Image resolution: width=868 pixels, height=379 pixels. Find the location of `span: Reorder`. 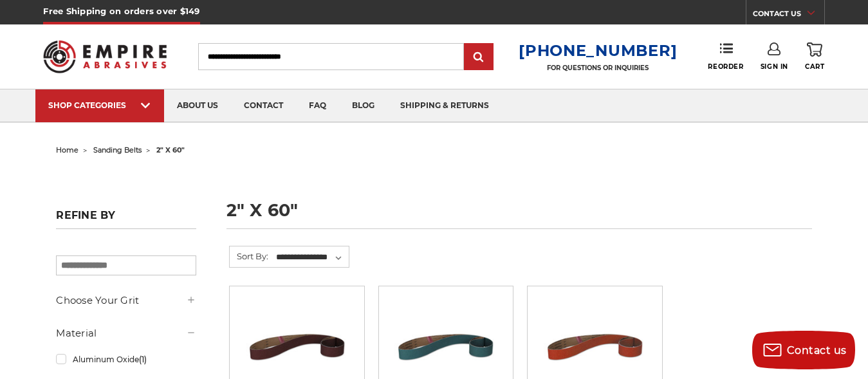

span: Reorder is located at coordinates (725, 66).